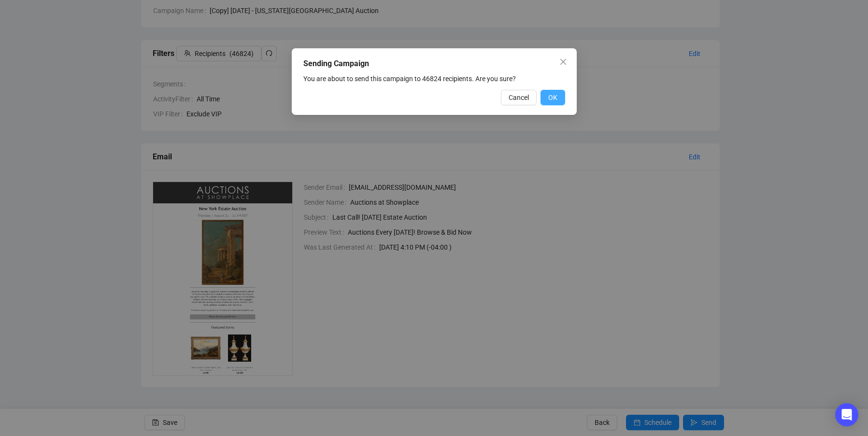  I want to click on span: close, so click(563, 62).